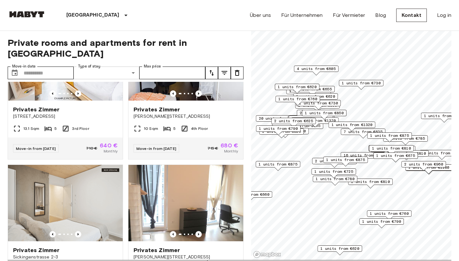 The image size is (459, 261). Describe the element at coordinates (411, 15) in the screenshot. I see `a: Kontakt` at that location.